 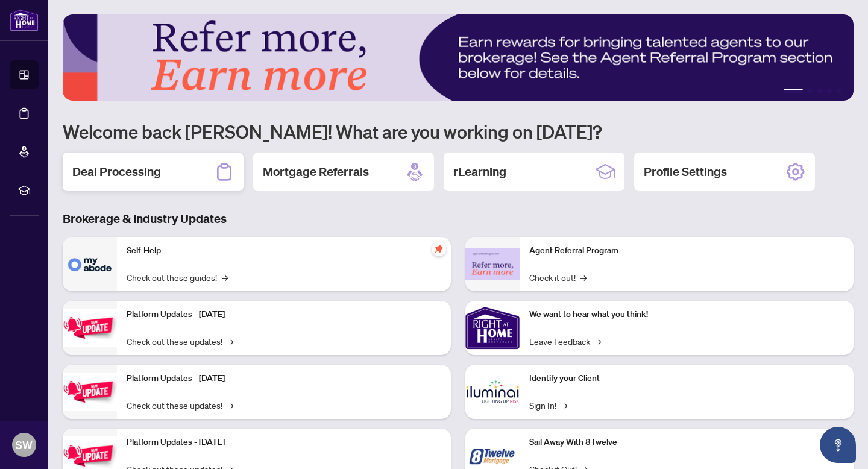 What do you see at coordinates (493, 328) in the screenshot?
I see `img: We want to hear what you think!` at bounding box center [493, 328].